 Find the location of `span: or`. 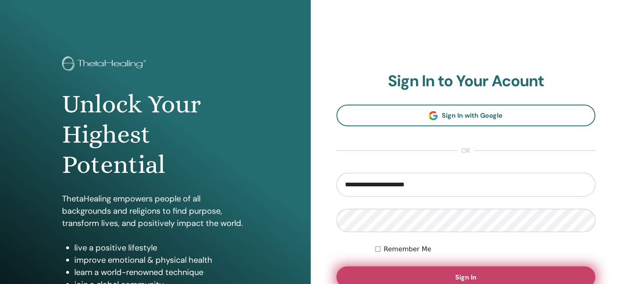

span: or is located at coordinates (466, 151).